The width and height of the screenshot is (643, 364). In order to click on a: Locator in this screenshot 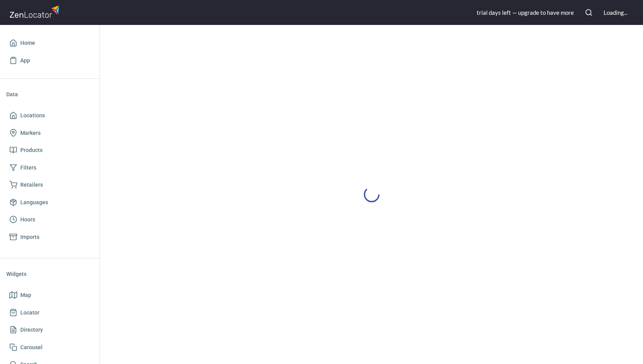, I will do `click(49, 313)`.